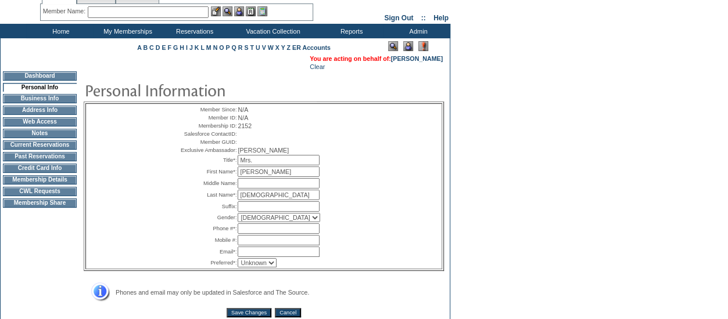 The width and height of the screenshot is (728, 319). What do you see at coordinates (441, 18) in the screenshot?
I see `a: Help` at bounding box center [441, 18].